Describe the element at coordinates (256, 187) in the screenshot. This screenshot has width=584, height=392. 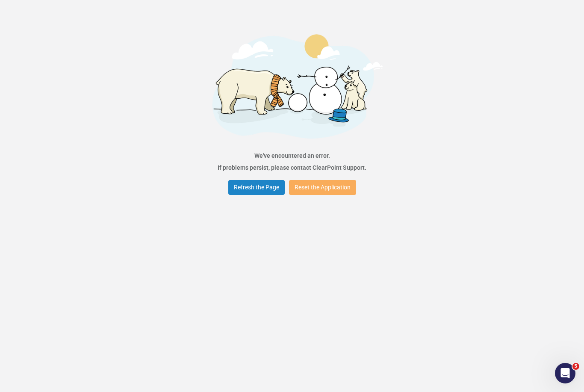
I see `button: Refresh the Page` at that location.